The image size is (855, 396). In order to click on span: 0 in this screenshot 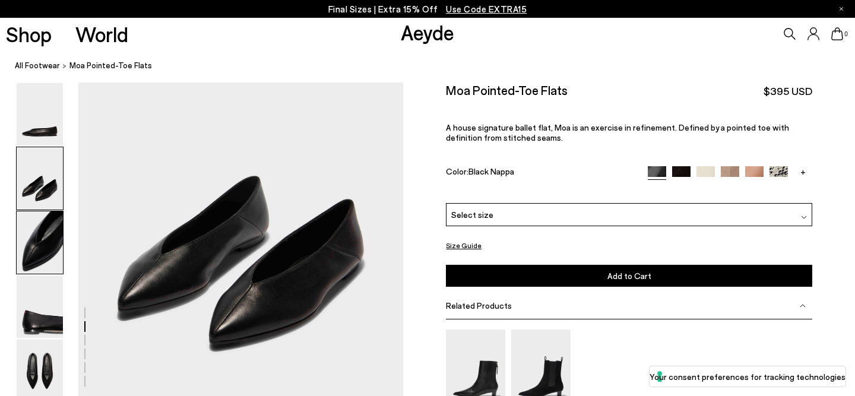, I will do `click(846, 34)`.